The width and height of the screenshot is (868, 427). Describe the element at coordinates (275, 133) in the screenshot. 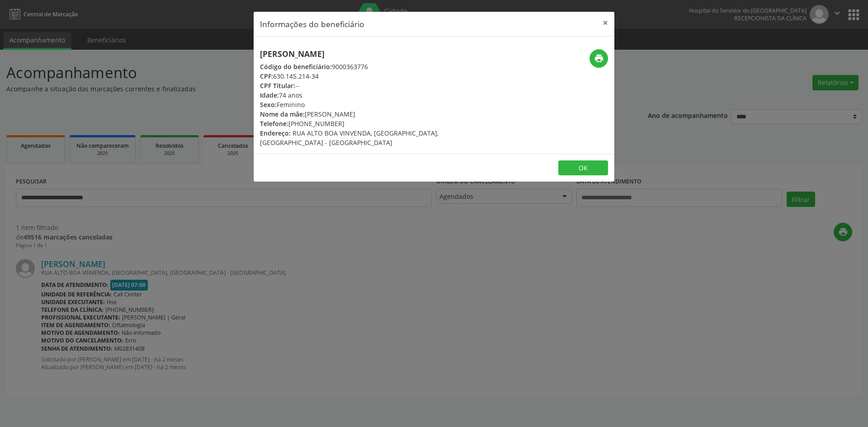

I see `span: Endereço:` at that location.